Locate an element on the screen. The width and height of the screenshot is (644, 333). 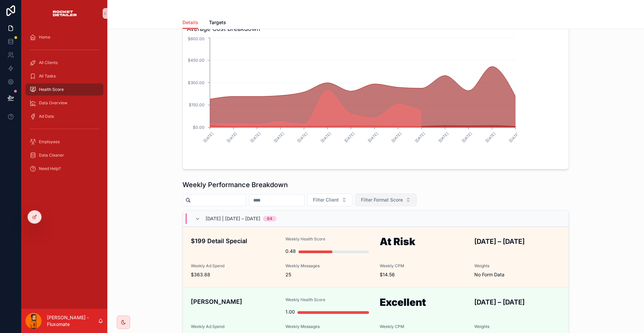
span: $363.88 is located at coordinates (234, 274).